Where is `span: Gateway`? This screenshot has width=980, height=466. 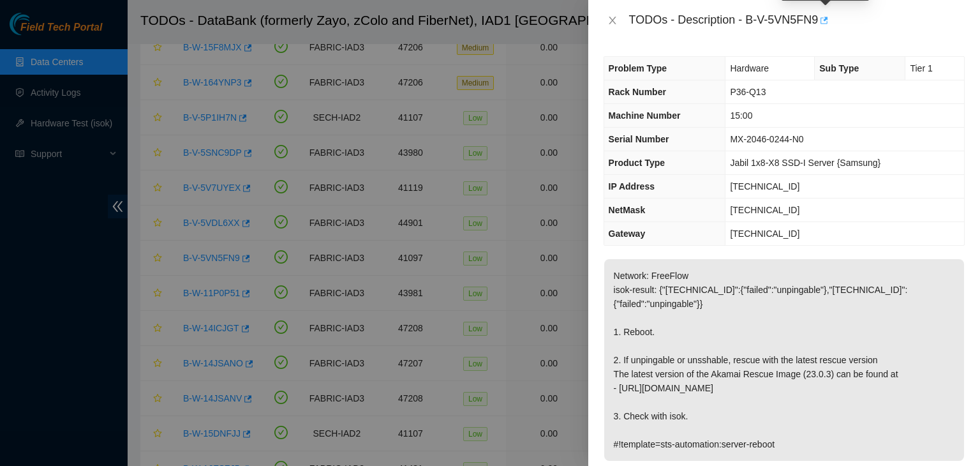
span: Gateway is located at coordinates (627, 234).